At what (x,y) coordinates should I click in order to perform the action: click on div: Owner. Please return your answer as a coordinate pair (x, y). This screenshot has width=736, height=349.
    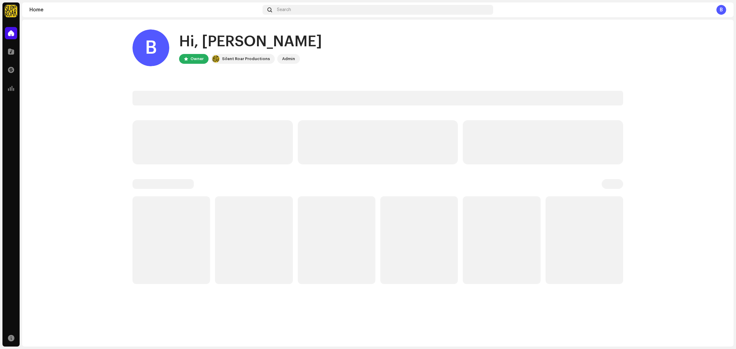
    Looking at the image, I should click on (197, 59).